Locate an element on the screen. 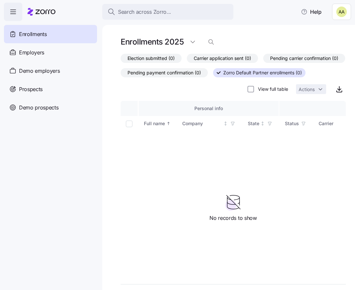 This screenshot has height=290, width=355. label: View full table is located at coordinates (271, 89).